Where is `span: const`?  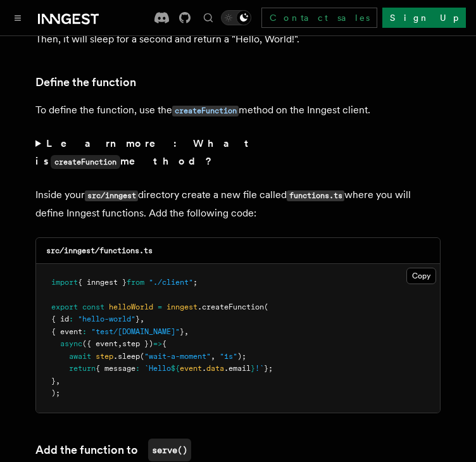 span: const is located at coordinates (93, 307).